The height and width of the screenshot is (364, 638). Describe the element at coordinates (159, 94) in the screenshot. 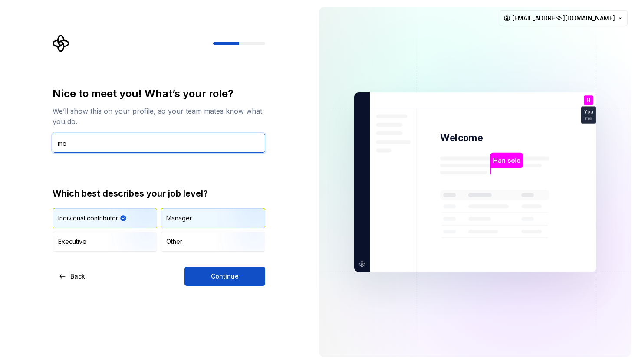

I see `div: Nice to meet you! What’s your role?` at that location.